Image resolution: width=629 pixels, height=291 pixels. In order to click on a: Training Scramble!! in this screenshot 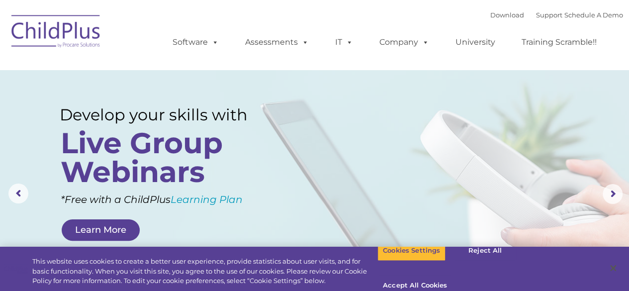, I will do `click(559, 42)`.